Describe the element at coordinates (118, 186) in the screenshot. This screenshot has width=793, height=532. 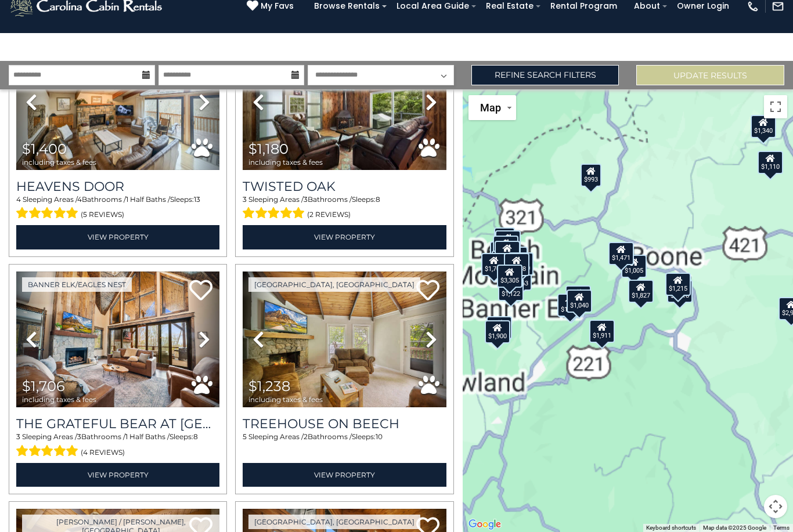
I see `a: Heavens Door` at that location.